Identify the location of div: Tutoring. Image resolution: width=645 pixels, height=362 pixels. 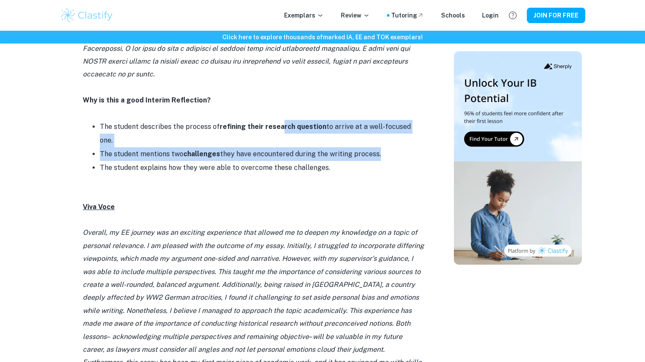
(408, 15).